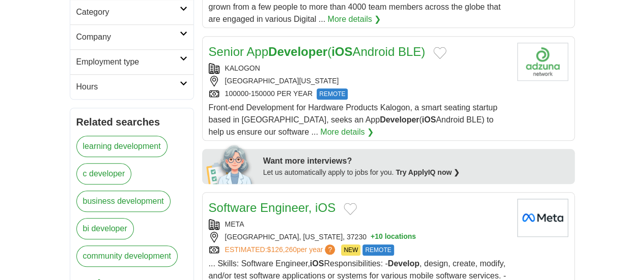  Describe the element at coordinates (235, 224) in the screenshot. I see `a: META` at that location.